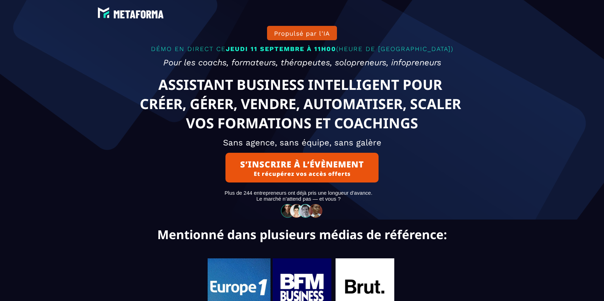  I want to click on text: Mentionné dans plusieurs médias de référence:, so click(302, 235).